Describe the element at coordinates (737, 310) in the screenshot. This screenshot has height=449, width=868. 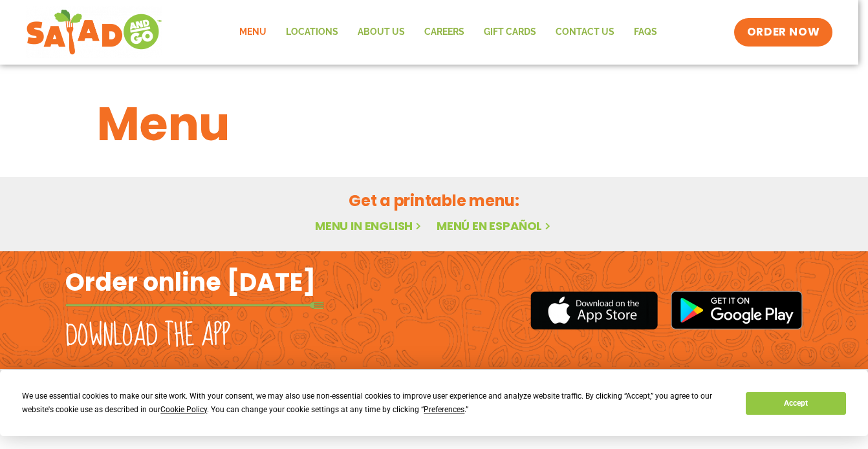
I see `img: google_play` at that location.